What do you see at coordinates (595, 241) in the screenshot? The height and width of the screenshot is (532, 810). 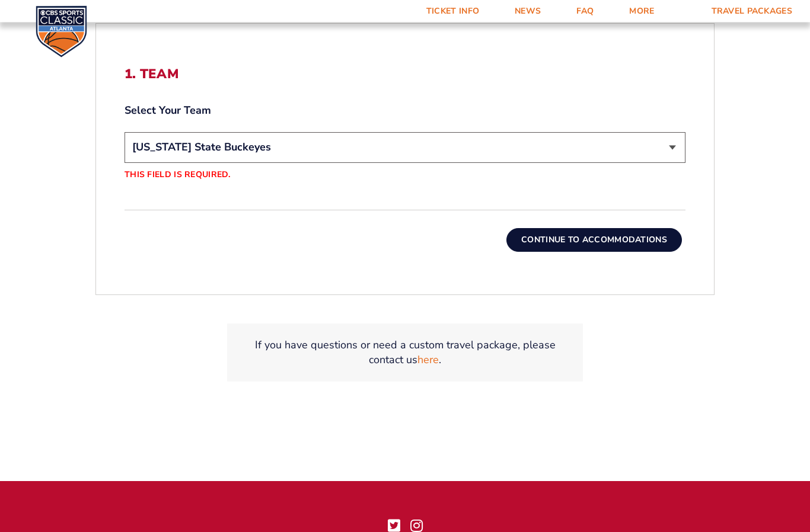 I see `button: Continue To Accommodations` at bounding box center [595, 241].